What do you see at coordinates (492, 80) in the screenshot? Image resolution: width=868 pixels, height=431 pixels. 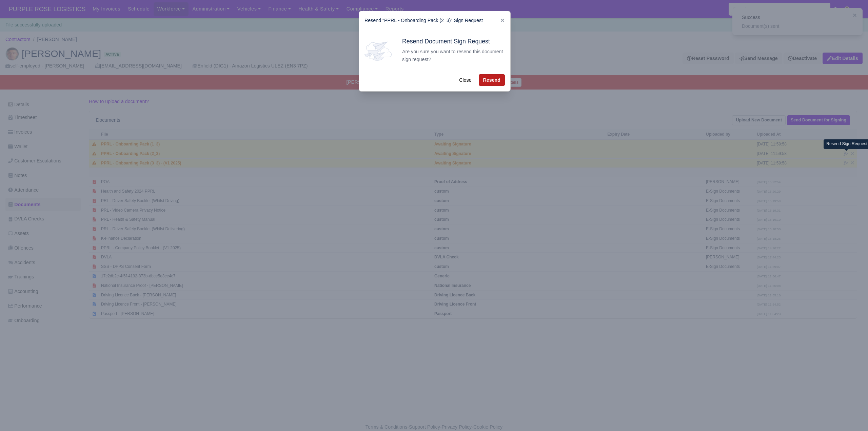 I see `button: Resend` at bounding box center [492, 80].